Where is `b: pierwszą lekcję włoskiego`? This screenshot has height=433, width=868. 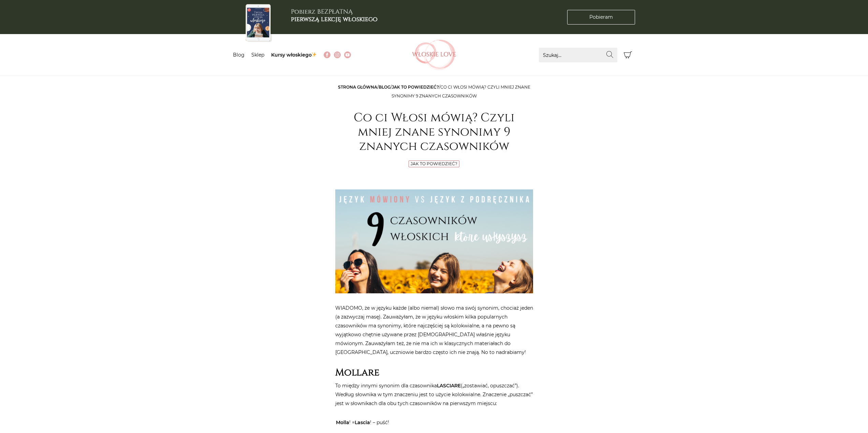 b: pierwszą lekcję włoskiego is located at coordinates (334, 19).